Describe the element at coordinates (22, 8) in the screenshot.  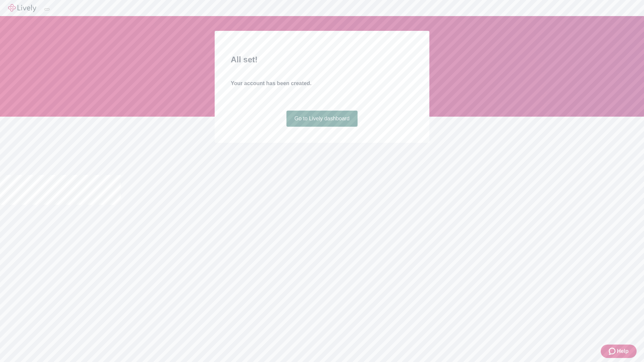
I see `img: Lively` at that location.